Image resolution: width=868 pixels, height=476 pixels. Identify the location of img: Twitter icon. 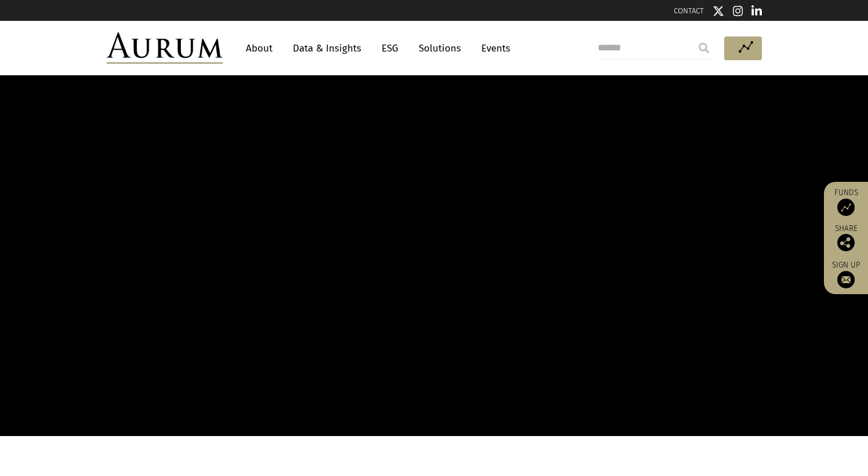
(719, 11).